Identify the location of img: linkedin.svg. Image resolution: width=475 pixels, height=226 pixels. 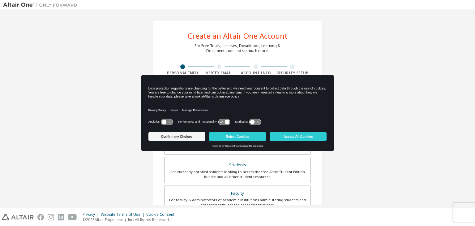
(61, 217).